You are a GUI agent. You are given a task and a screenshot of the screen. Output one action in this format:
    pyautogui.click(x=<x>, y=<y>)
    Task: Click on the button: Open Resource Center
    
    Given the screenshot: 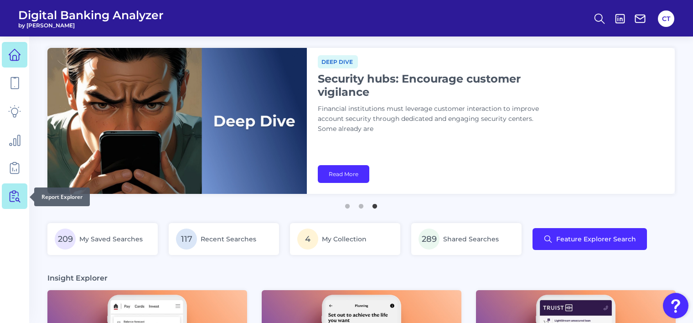 What is the action you would take?
    pyautogui.click(x=676, y=306)
    